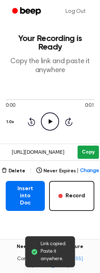  Describe the element at coordinates (10, 105) in the screenshot. I see `span: 0:00` at that location.